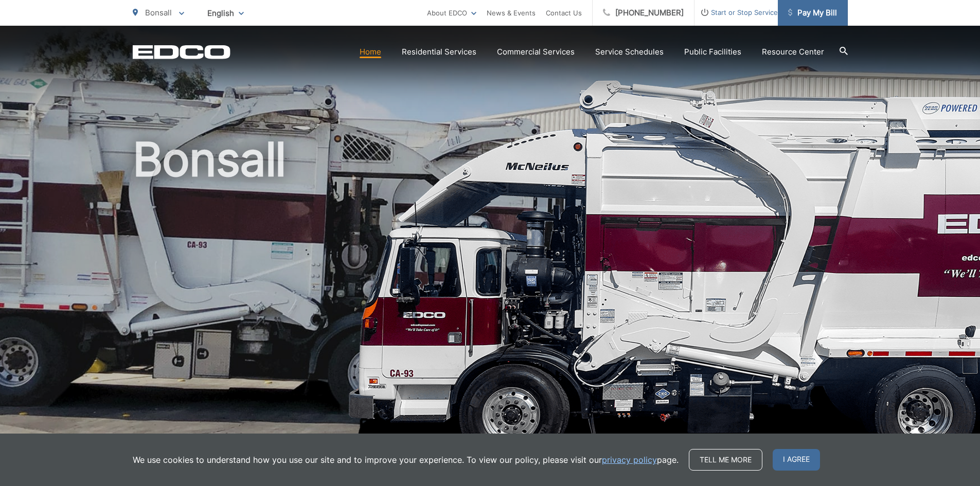  What do you see at coordinates (370, 52) in the screenshot?
I see `a: Home` at bounding box center [370, 52].